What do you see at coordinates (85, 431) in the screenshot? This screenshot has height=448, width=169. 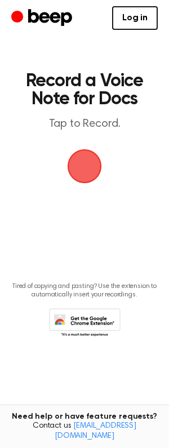 I see `span: Contact us` at bounding box center [85, 431].